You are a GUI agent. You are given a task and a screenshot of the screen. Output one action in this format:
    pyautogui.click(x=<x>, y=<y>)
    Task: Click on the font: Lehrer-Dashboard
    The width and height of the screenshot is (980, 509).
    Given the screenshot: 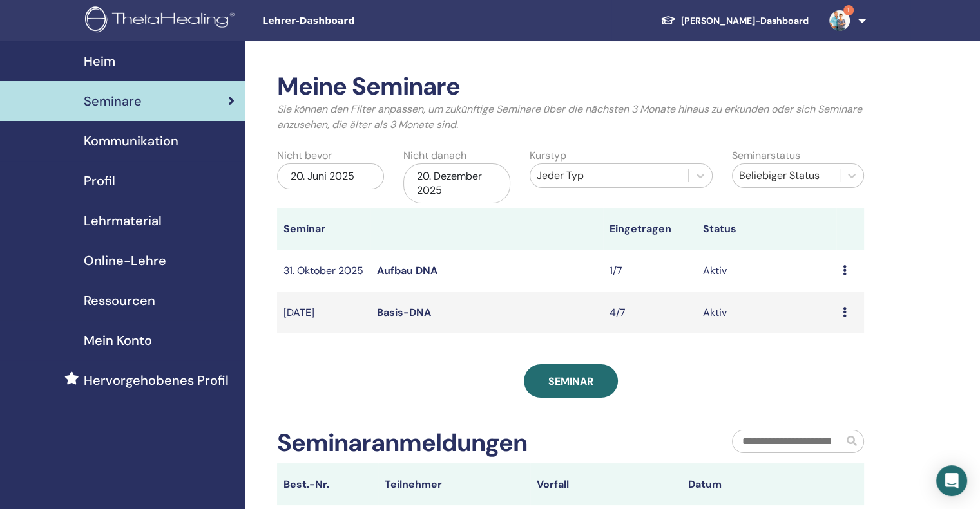 What is the action you would take?
    pyautogui.click(x=308, y=21)
    